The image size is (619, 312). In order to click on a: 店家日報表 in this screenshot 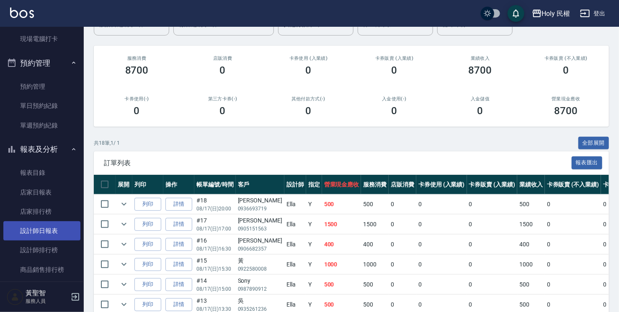, I will do `click(42, 193)`.